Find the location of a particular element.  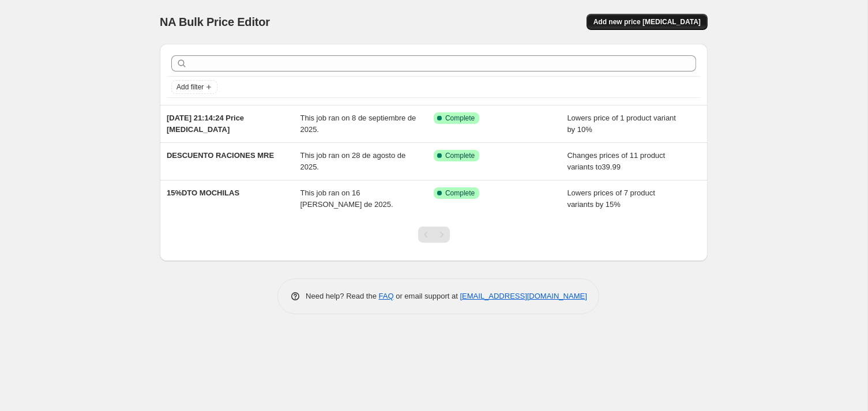

span: This job ran on 28 de agosto de 2025. is located at coordinates (353, 161).